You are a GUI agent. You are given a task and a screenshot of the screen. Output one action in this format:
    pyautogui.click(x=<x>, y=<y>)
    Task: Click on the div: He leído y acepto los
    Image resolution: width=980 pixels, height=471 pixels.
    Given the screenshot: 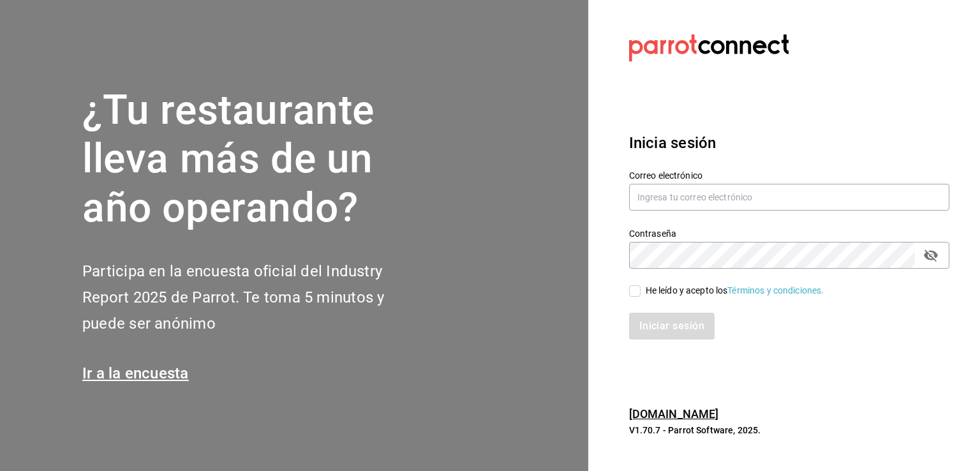 What is the action you would take?
    pyautogui.click(x=735, y=290)
    